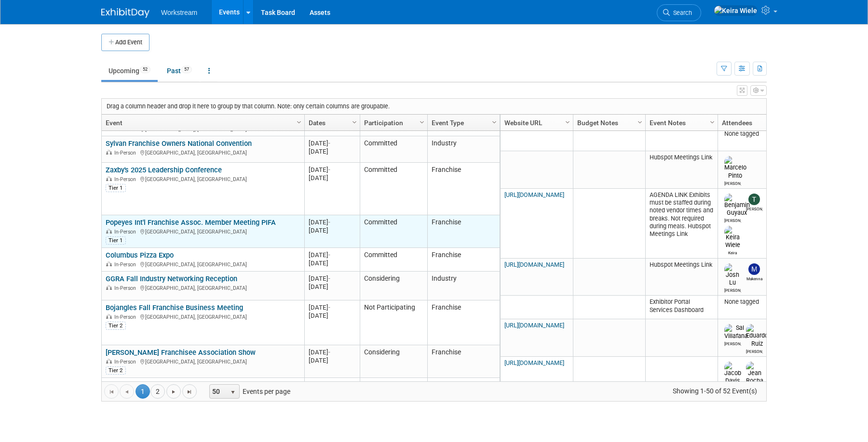 Image resolution: width=868 pixels, height=442 pixels. Describe the element at coordinates (757, 336) in the screenshot. I see `img: Eduardo Ruiz` at that location.